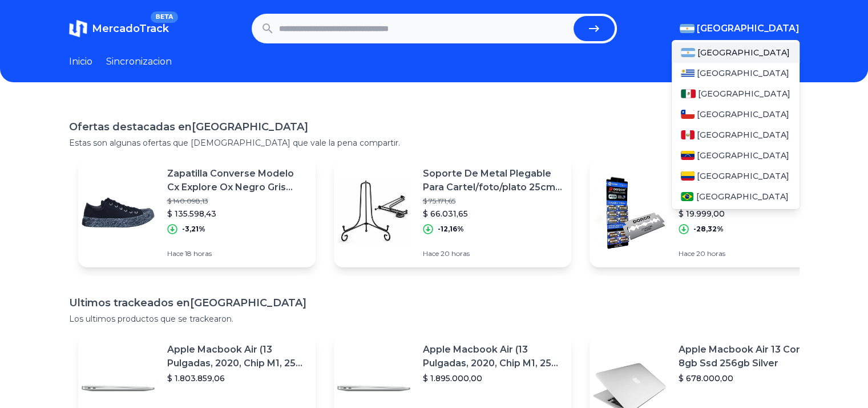 The height and width of the screenshot is (408, 868). Describe the element at coordinates (493, 378) in the screenshot. I see `p: $ 1.895.000,00` at that location.